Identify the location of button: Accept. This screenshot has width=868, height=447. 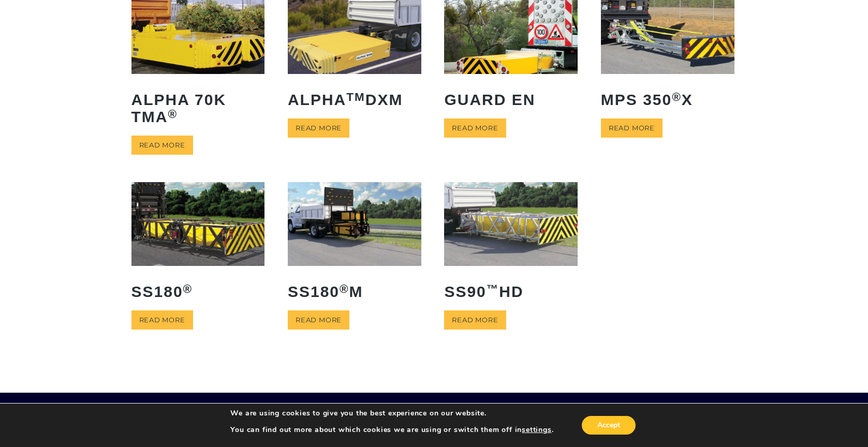
(609, 426).